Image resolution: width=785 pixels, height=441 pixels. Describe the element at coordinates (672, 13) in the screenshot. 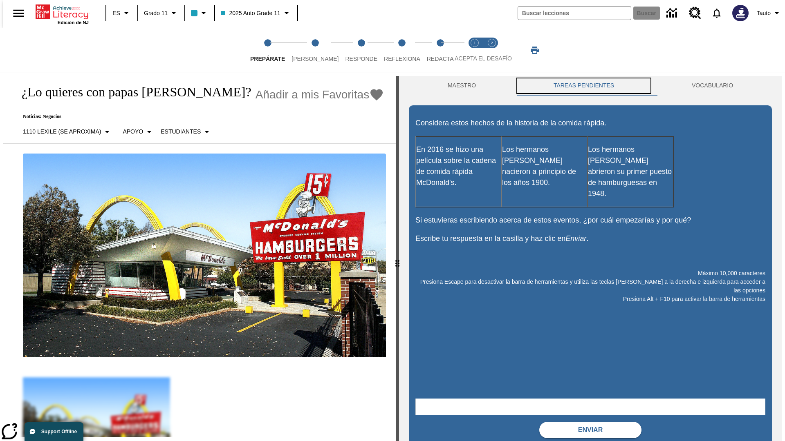

I see `a: Centro de información` at that location.